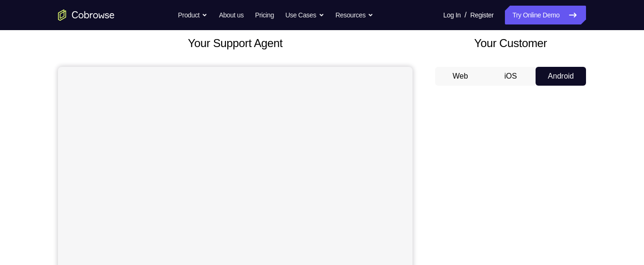 The height and width of the screenshot is (265, 644). I want to click on button: Android, so click(560, 76).